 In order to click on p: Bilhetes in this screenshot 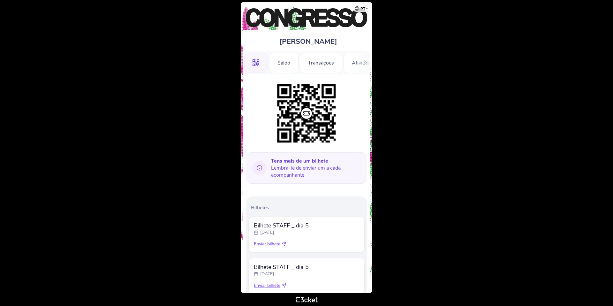, I will do `click(308, 208)`.